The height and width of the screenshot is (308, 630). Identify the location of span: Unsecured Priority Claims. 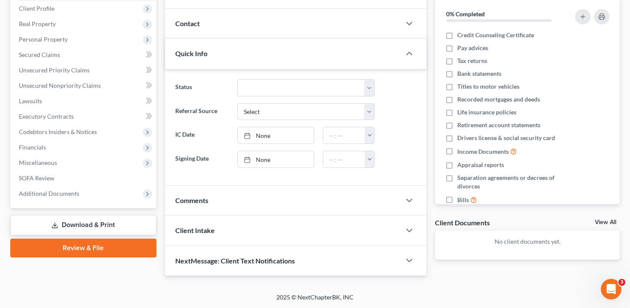
(54, 70).